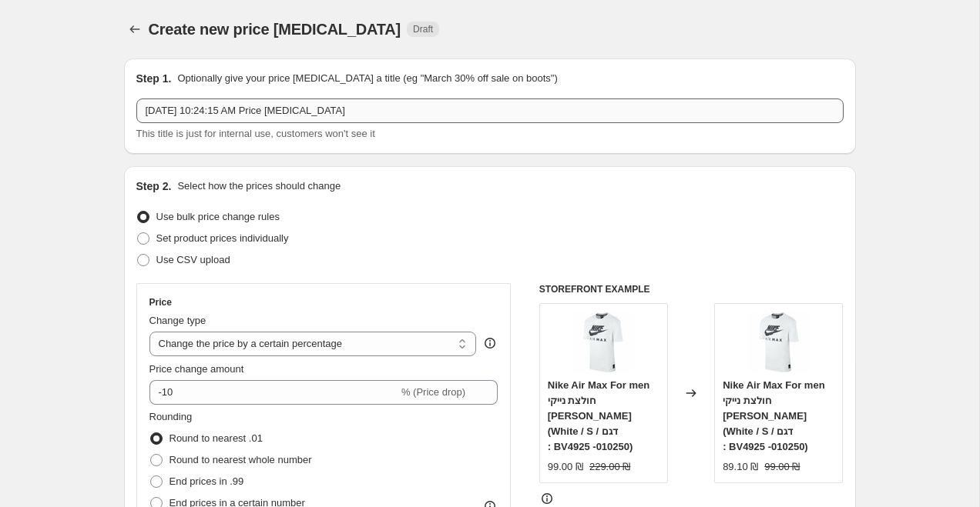 The image size is (980, 507). What do you see at coordinates (155, 186) in the screenshot?
I see `h2: Step 2.` at bounding box center [155, 186].